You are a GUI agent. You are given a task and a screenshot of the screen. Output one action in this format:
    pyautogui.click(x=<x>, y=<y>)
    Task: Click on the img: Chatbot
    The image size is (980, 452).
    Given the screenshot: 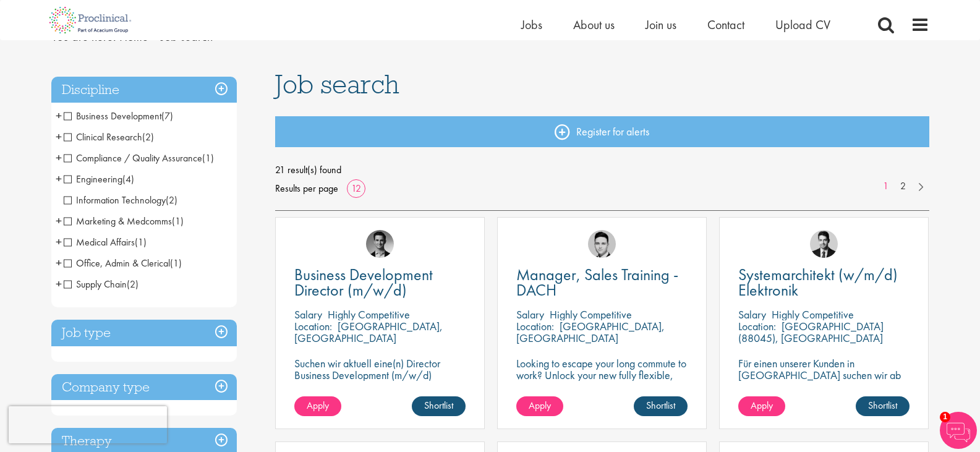 What is the action you would take?
    pyautogui.click(x=958, y=430)
    